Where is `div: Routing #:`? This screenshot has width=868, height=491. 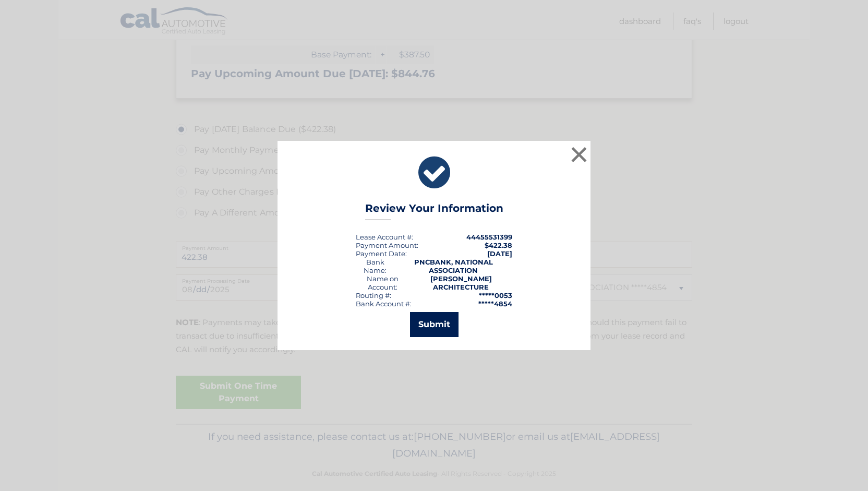
div: Routing #: is located at coordinates (374, 295).